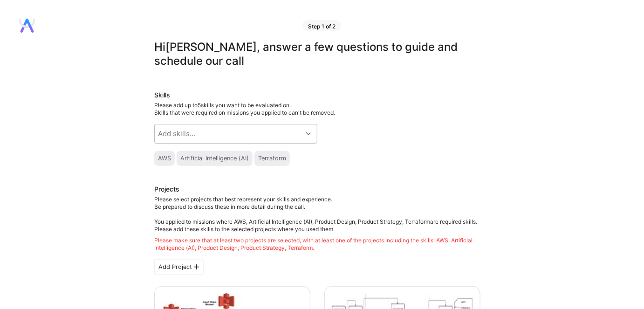 This screenshot has width=644, height=309. What do you see at coordinates (317, 95) in the screenshot?
I see `div: Skills` at bounding box center [317, 95].